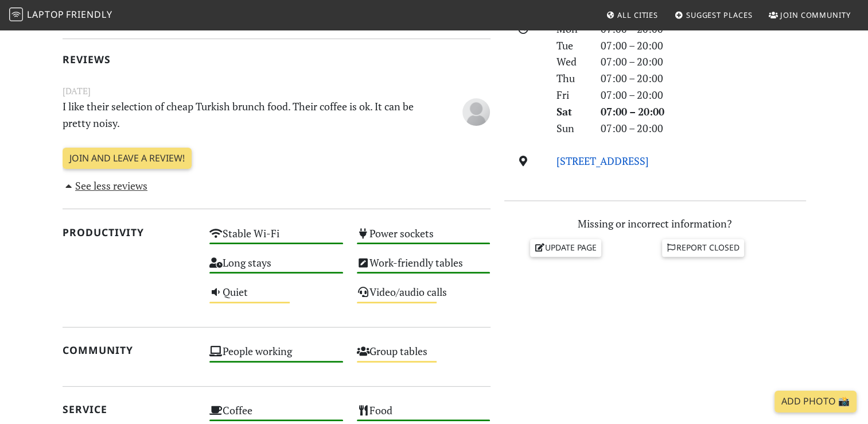 Image resolution: width=868 pixels, height=424 pixels. Describe the element at coordinates (810, 15) in the screenshot. I see `a: Join Community` at that location.